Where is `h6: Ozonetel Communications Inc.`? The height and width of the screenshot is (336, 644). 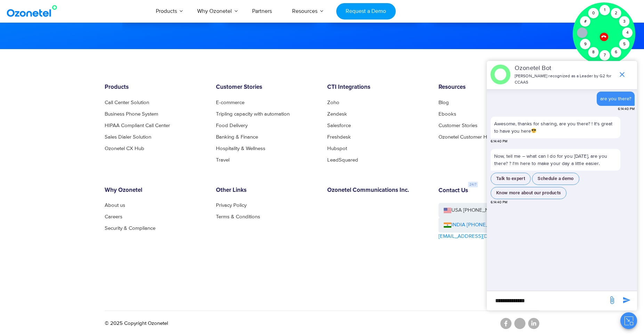
h6: Ozonetel Communications Inc. is located at coordinates (378, 191).